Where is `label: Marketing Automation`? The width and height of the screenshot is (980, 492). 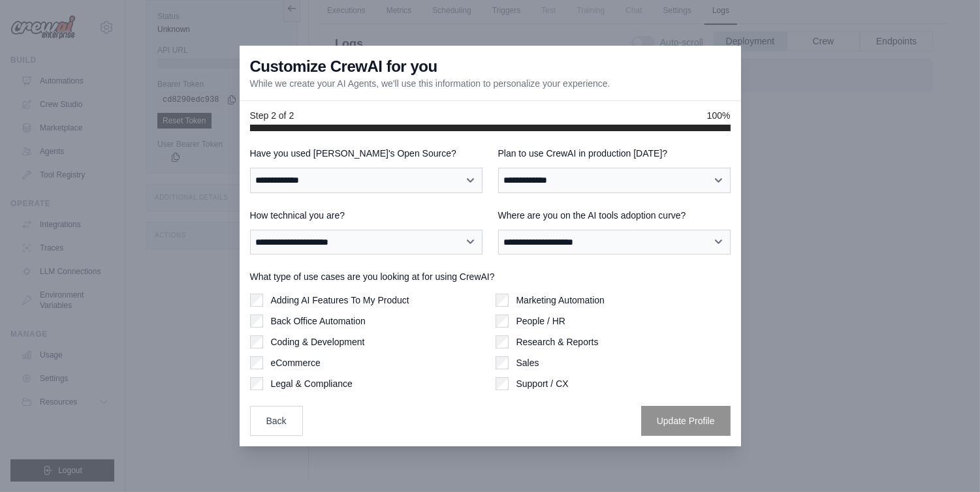 label: Marketing Automation is located at coordinates (560, 300).